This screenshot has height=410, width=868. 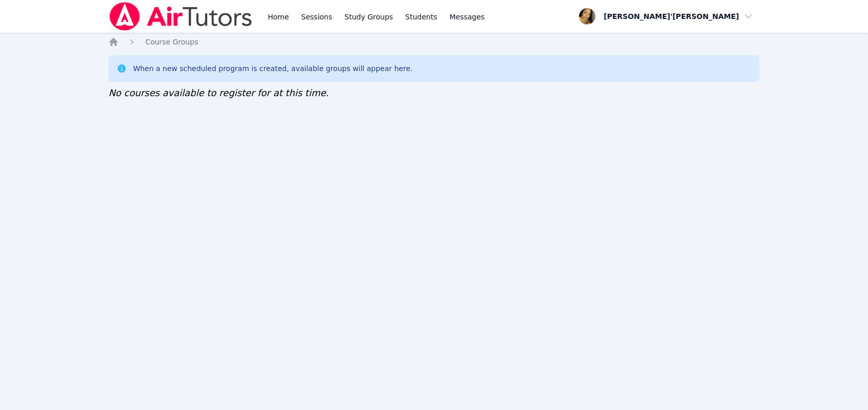 I want to click on span: No courses available to register for at this time., so click(x=219, y=93).